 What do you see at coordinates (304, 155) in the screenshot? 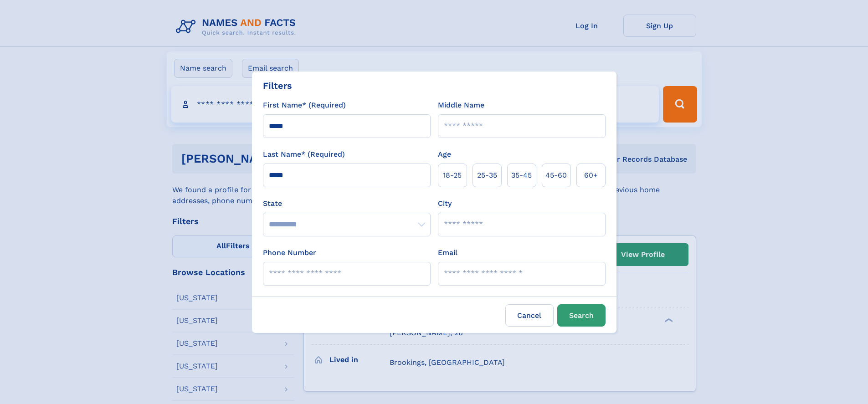
I see `label: Last Name* (Required)` at bounding box center [304, 155].